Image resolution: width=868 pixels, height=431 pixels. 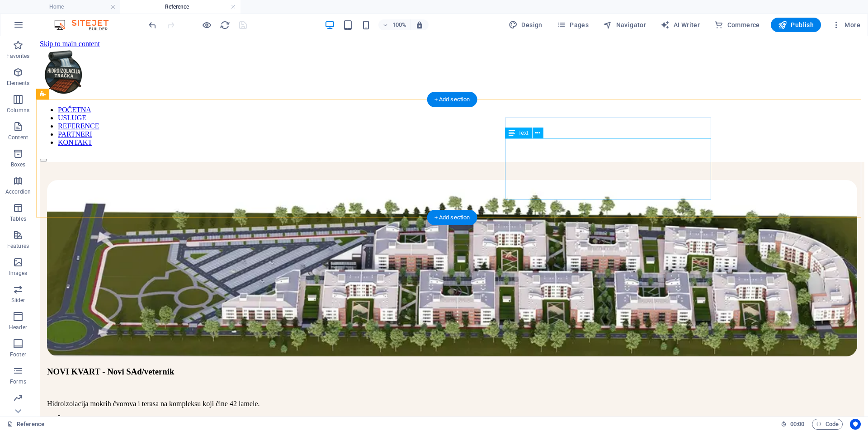 What do you see at coordinates (796, 25) in the screenshot?
I see `button: Publish` at bounding box center [796, 25].